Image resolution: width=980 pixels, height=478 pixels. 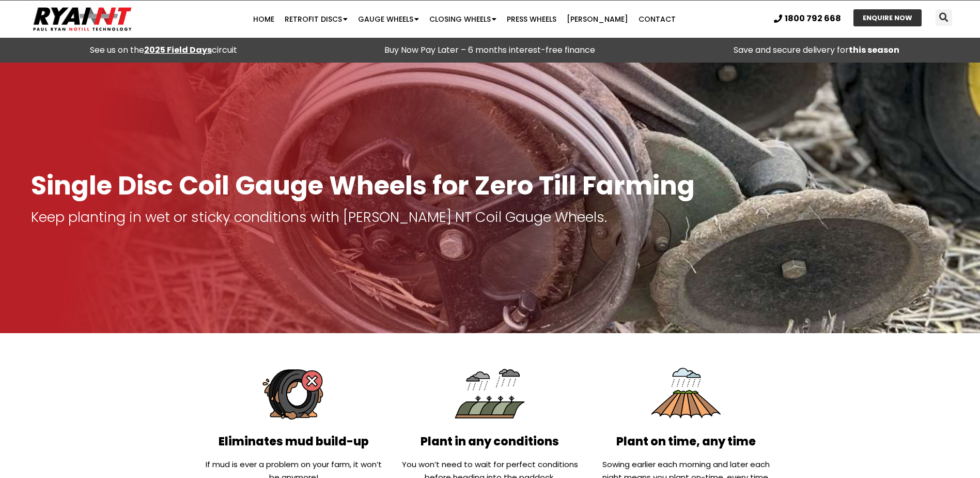 I want to click on a: Retrofit Discs, so click(x=316, y=19).